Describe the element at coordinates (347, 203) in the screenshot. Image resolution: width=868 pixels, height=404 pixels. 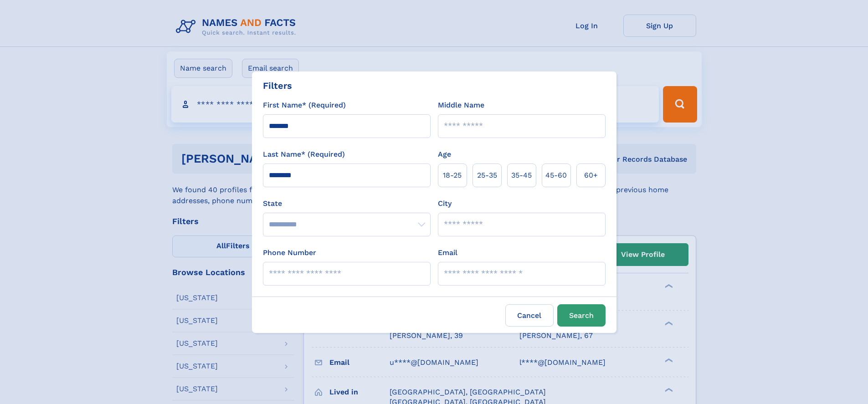
I see `label: State` at that location.